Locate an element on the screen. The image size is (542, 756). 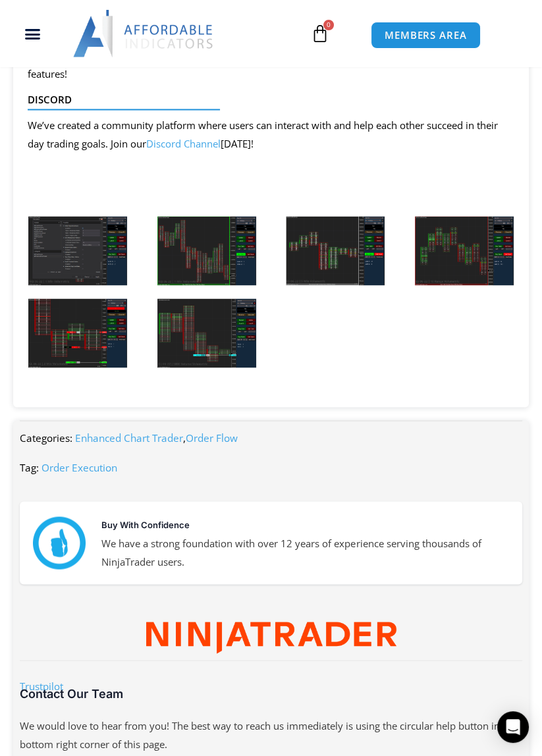
a: Order Execution is located at coordinates (79, 467).